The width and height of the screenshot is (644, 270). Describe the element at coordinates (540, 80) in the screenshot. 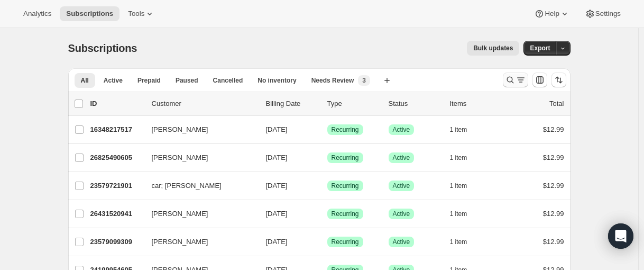

I see `button: Customize table column order and visibility` at that location.